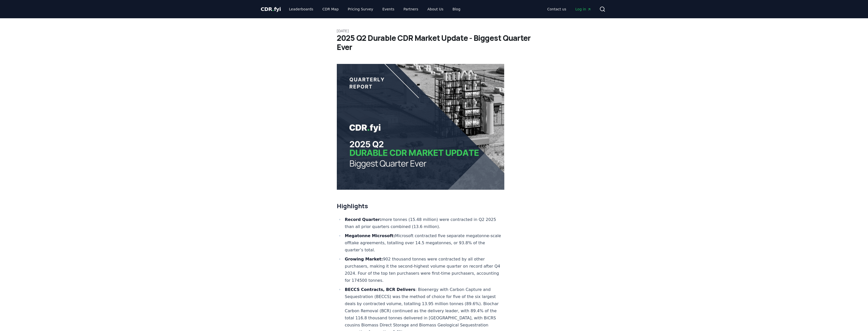 The width and height of the screenshot is (868, 331). Describe the element at coordinates (271, 9) in the screenshot. I see `a: CDR.fyi` at that location.